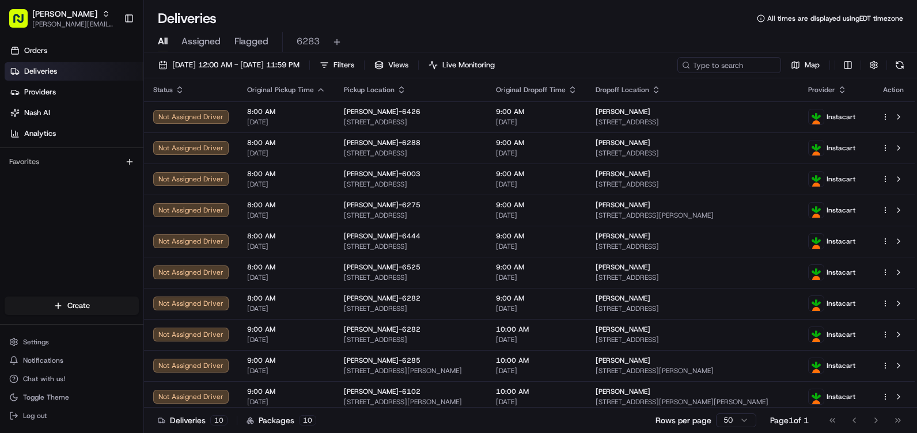  Describe the element at coordinates (398, 65) in the screenshot. I see `span: Views` at that location.